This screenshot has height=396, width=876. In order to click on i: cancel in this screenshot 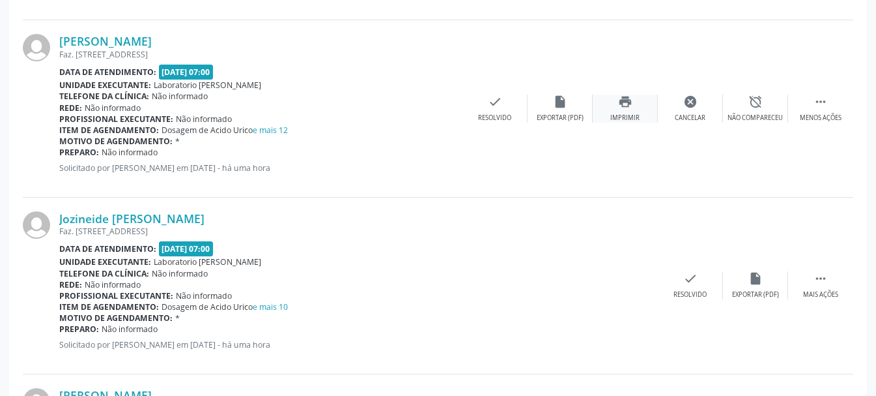, I will do `click(691, 102)`.